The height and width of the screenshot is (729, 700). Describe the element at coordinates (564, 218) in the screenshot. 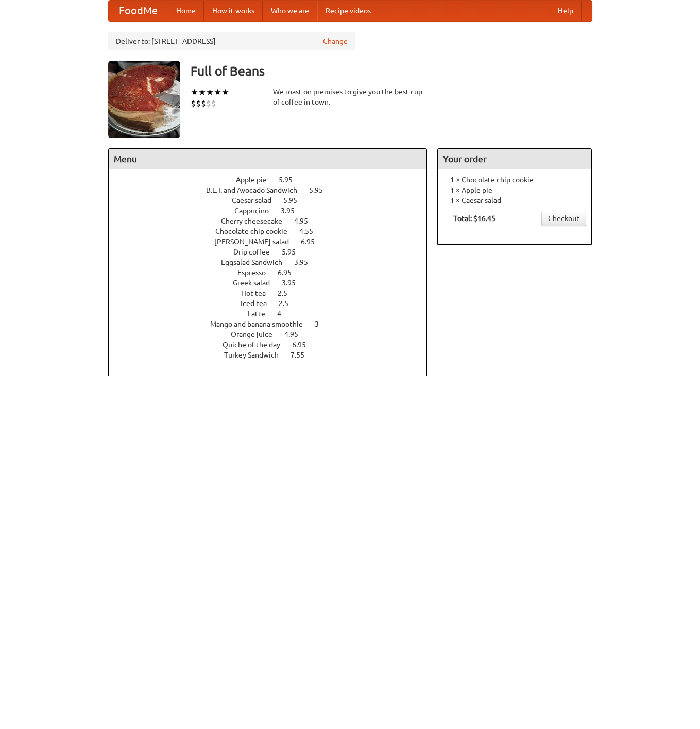

I see `a: Checkout` at that location.